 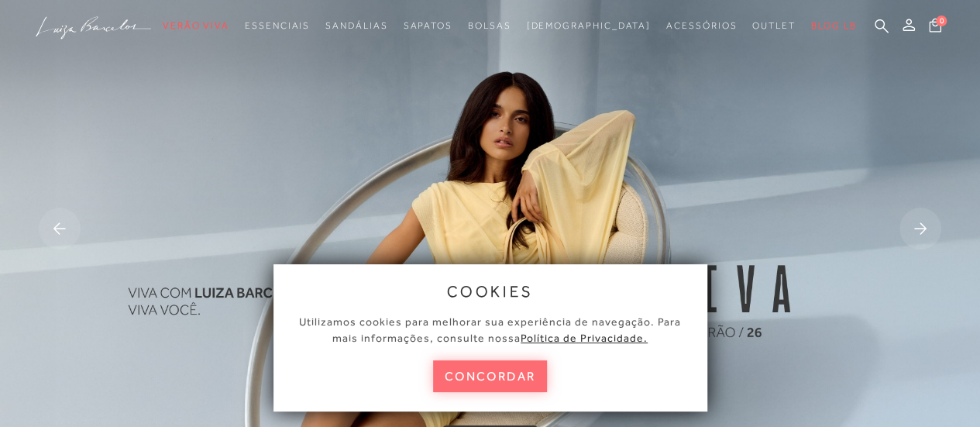 What do you see at coordinates (490, 26) in the screenshot?
I see `span: Bolsas` at bounding box center [490, 26].